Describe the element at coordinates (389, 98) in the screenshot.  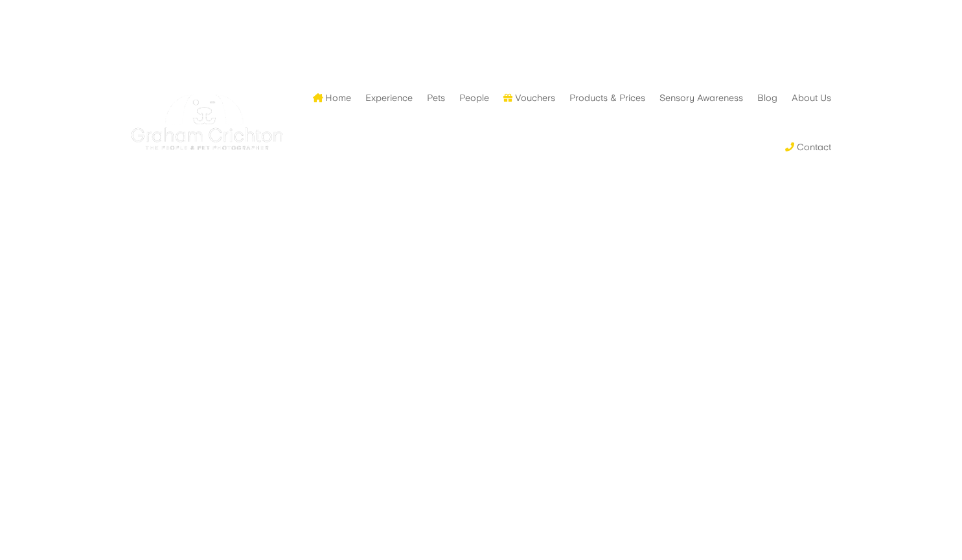
I see `a: Experience` at that location.